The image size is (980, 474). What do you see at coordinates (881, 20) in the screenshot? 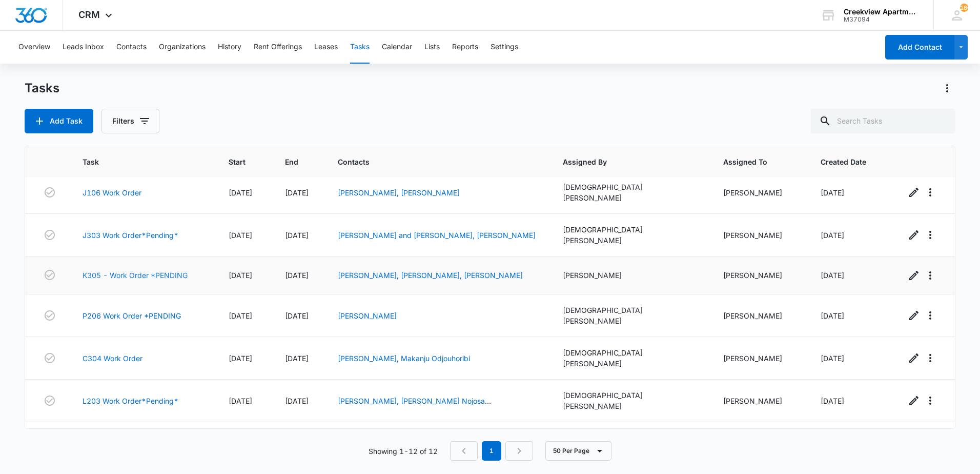
I see `div: account id` at bounding box center [881, 20].